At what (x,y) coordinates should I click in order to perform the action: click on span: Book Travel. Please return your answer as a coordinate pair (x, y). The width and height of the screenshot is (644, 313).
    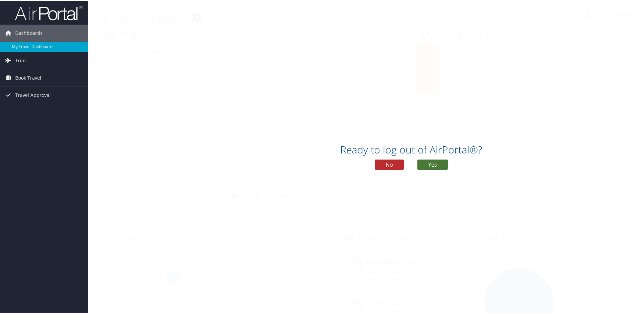
    Looking at the image, I should click on (28, 77).